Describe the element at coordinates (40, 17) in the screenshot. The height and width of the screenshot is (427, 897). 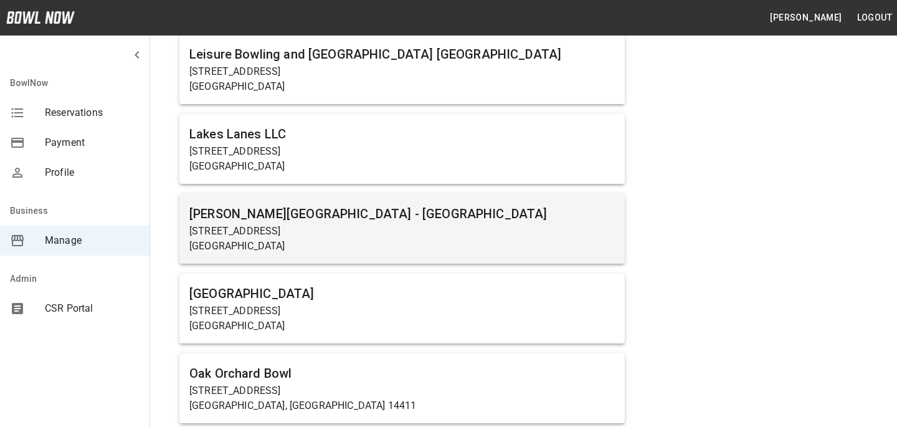
I see `img: logo` at that location.